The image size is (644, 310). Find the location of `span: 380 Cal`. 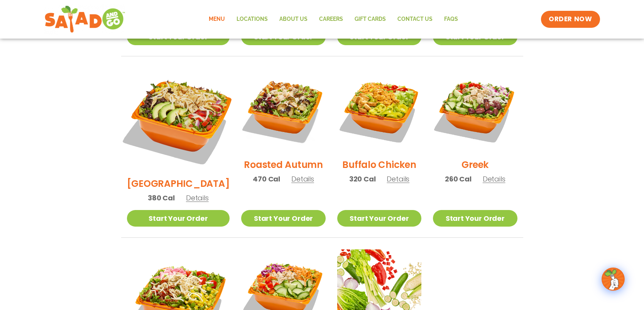

span: 380 Cal is located at coordinates (161, 198).